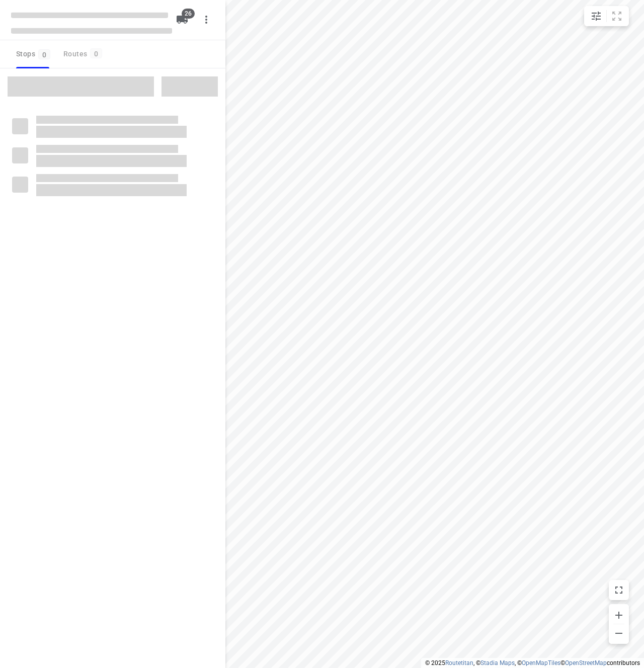  Describe the element at coordinates (606, 16) in the screenshot. I see `div: small contained button group` at that location.